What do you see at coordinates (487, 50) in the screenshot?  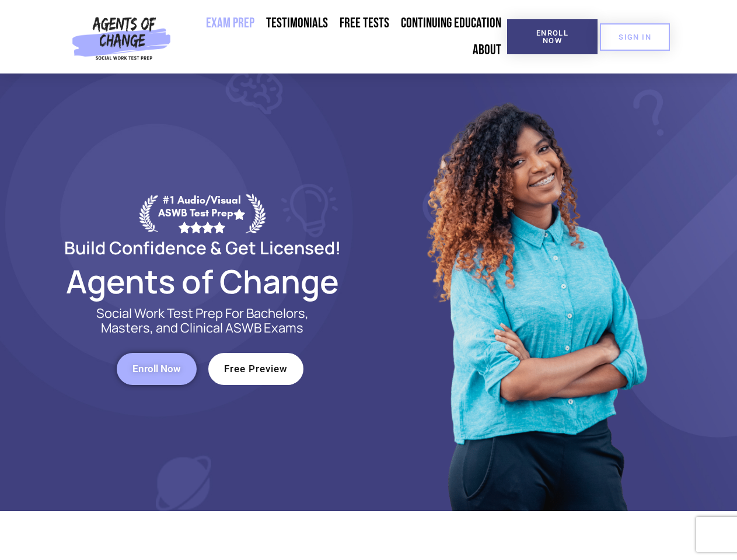 I see `a: About` at bounding box center [487, 50].